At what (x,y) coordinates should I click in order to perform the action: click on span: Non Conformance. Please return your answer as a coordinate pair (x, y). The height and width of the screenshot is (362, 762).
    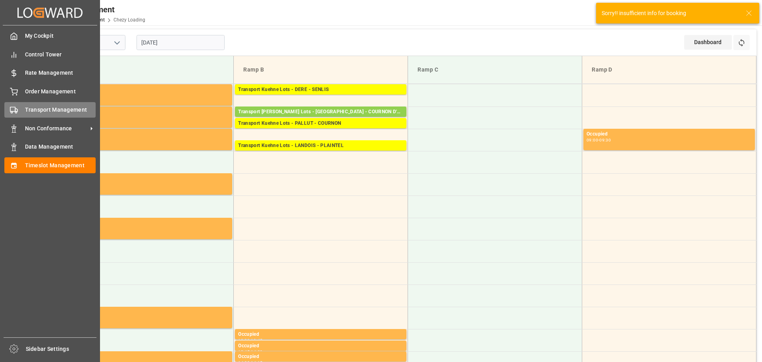
    Looking at the image, I should click on (56, 128).